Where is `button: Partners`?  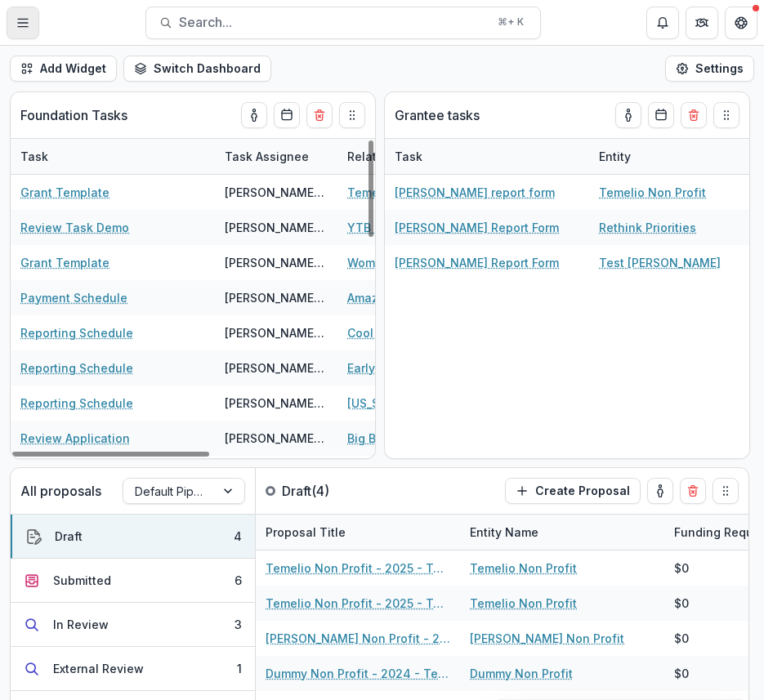 button: Partners is located at coordinates (702, 23).